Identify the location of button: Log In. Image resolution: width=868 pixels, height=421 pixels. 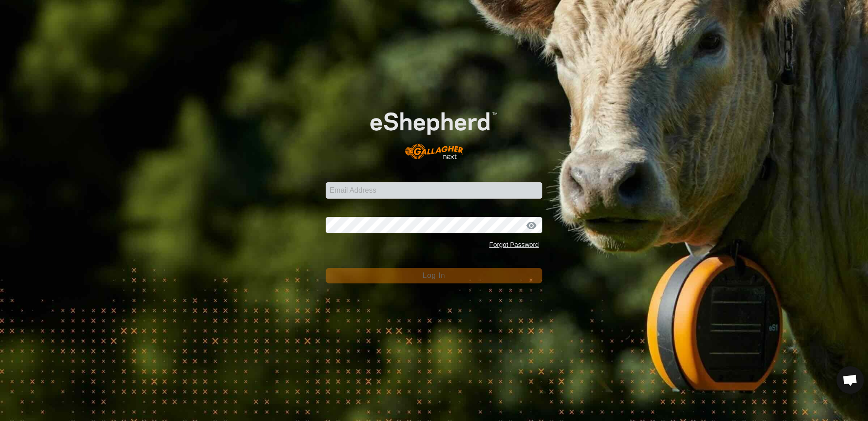
(434, 275).